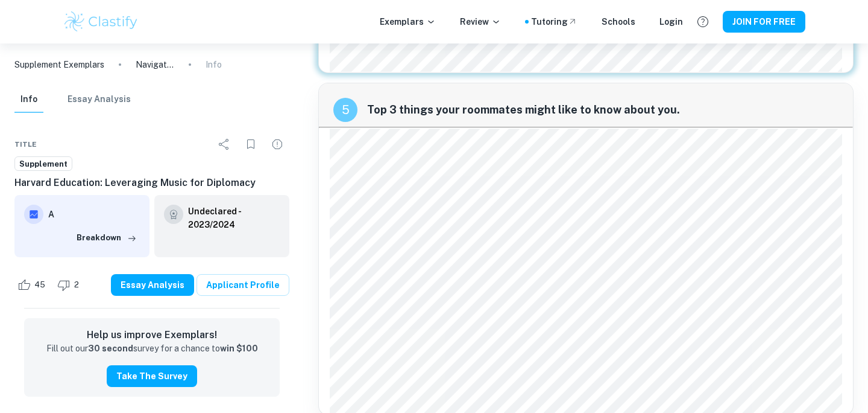 The width and height of the screenshot is (868, 413). What do you see at coordinates (408, 22) in the screenshot?
I see `p: Exemplars` at bounding box center [408, 22].